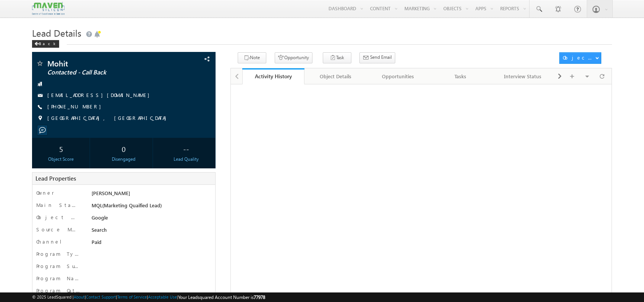  What do you see at coordinates (398, 76) in the screenshot?
I see `div: Opportunities` at bounding box center [398, 76].